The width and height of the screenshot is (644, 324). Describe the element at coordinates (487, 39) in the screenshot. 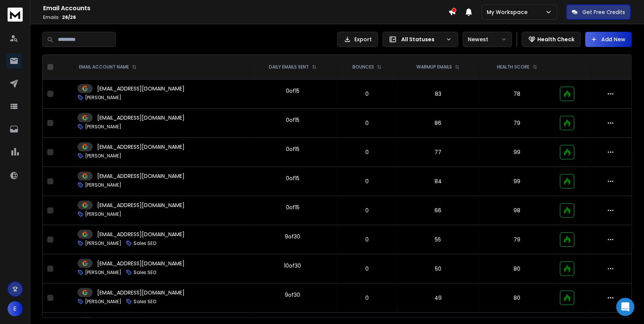

I see `button: Newest` at that location.